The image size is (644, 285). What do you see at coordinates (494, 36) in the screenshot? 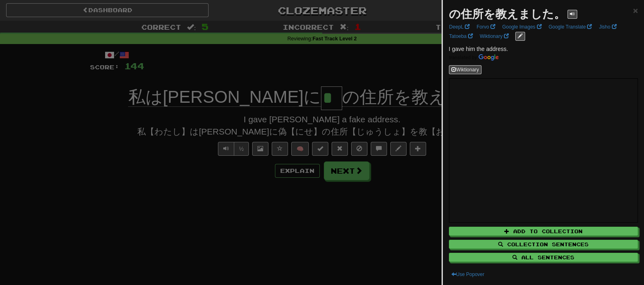
I see `a: Wiktionary` at bounding box center [494, 36].